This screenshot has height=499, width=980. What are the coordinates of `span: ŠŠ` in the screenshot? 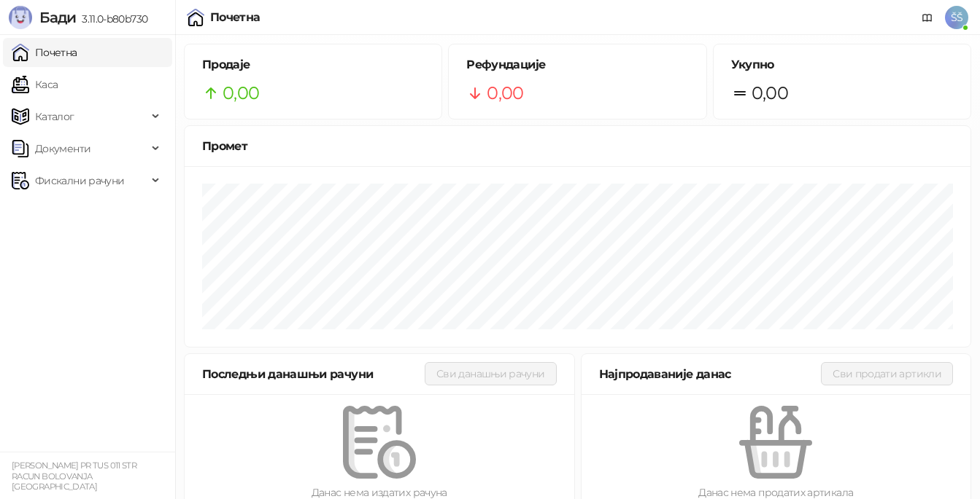 It's located at (957, 17).